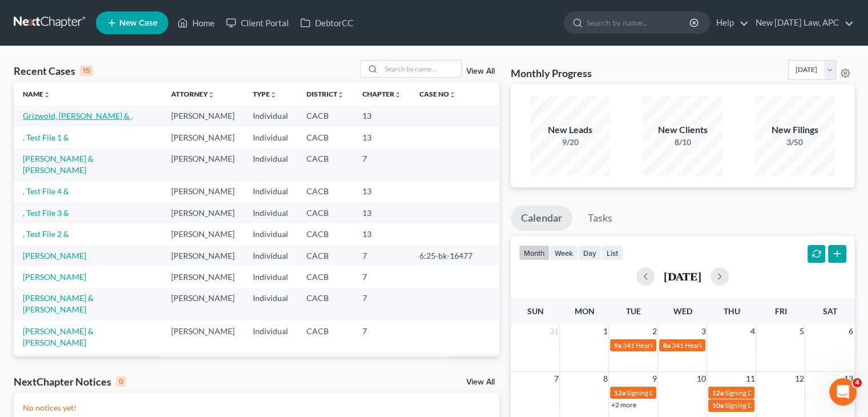 The width and height of the screenshot is (868, 417). Describe the element at coordinates (326, 23) in the screenshot. I see `a: DebtorCC` at that location.